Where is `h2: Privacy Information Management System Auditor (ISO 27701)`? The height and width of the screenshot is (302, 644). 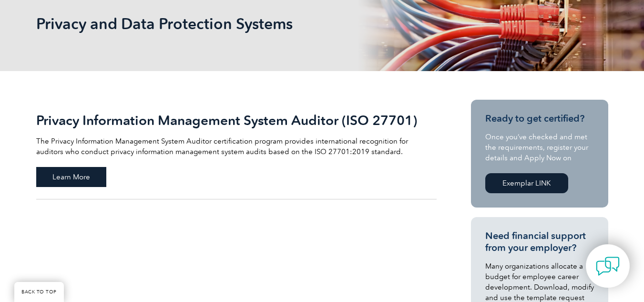 h2: Privacy Information Management System Auditor (ISO 27701) is located at coordinates (236, 120).